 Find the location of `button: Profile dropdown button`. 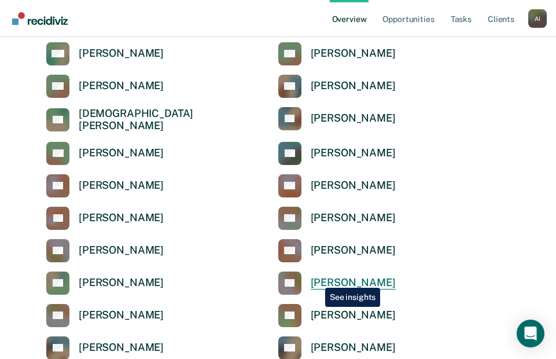

button: Profile dropdown button is located at coordinates (537, 19).